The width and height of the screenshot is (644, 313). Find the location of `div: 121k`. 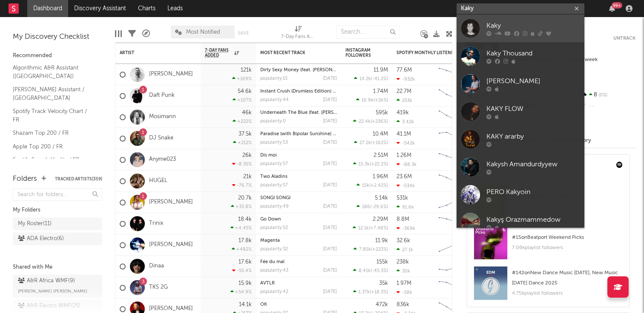

div: 121k is located at coordinates (246, 69).